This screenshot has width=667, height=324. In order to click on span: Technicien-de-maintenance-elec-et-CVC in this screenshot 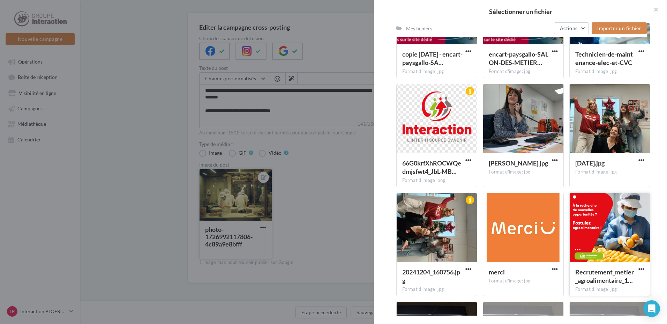, I will do `click(604, 58)`.